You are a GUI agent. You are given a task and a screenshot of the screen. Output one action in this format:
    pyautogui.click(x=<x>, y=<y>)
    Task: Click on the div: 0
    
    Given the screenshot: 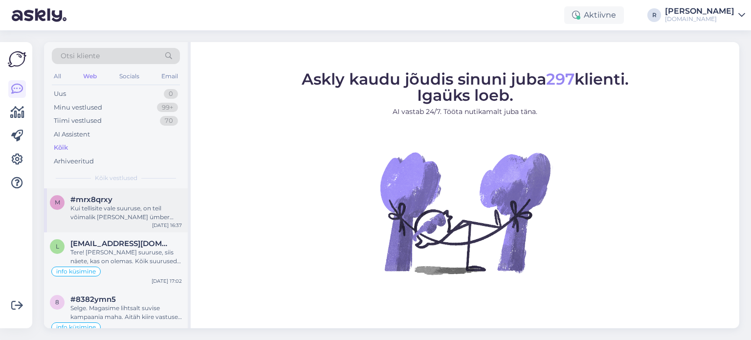 What is the action you would take?
    pyautogui.click(x=171, y=94)
    